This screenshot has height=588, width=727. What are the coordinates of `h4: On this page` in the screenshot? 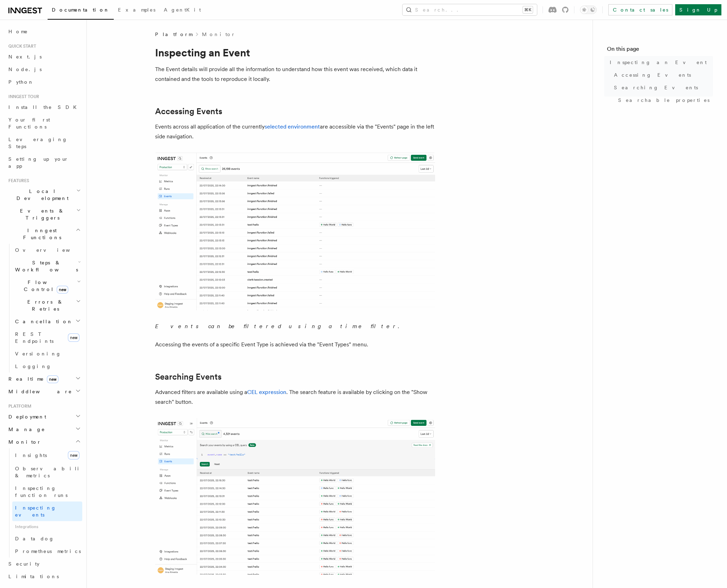 It's located at (660, 50).